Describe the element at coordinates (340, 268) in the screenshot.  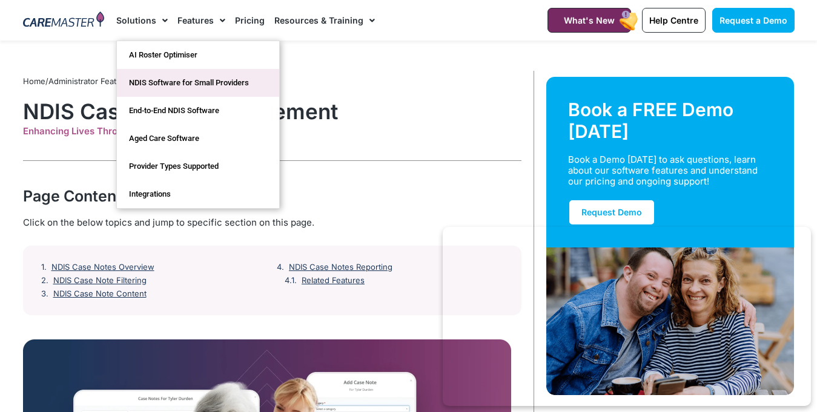
I see `a: NDIS Case Notes Reporting` at that location.